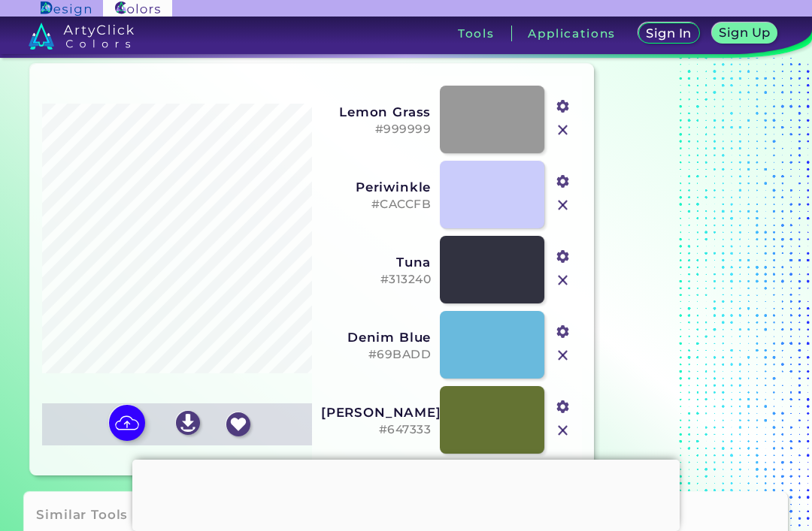 The image size is (812, 531). Describe the element at coordinates (376, 187) in the screenshot. I see `h3: Periwinkle` at that location.